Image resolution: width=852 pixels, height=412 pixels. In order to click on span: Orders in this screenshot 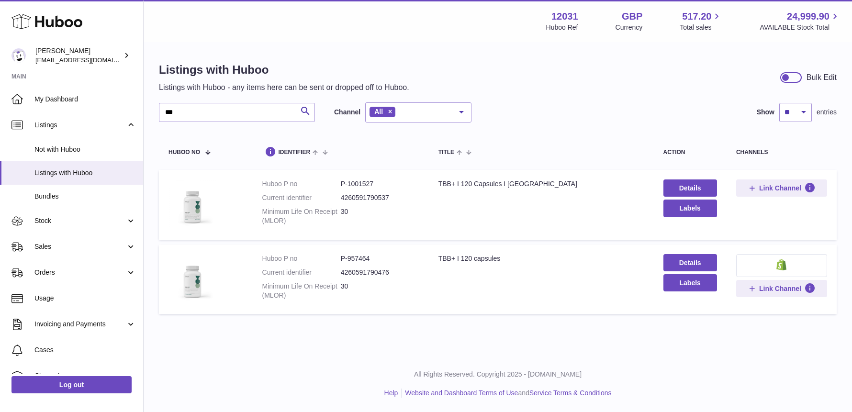, I will do `click(80, 272)`.